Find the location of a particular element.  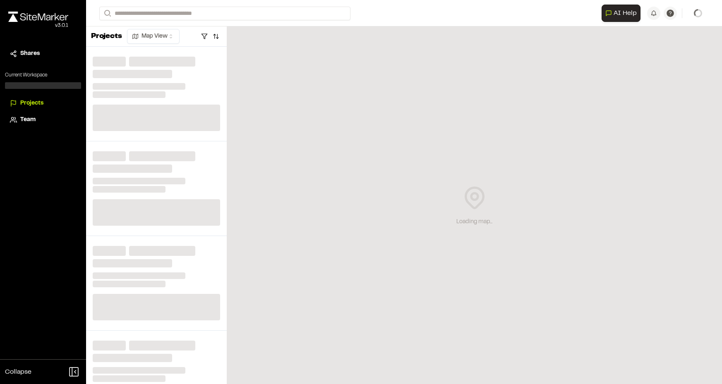

span: Projects is located at coordinates (32, 103).